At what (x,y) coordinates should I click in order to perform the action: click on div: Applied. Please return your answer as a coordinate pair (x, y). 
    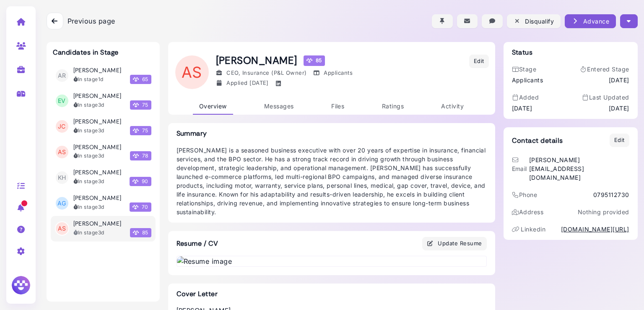
    Looking at the image, I should click on (243, 83).